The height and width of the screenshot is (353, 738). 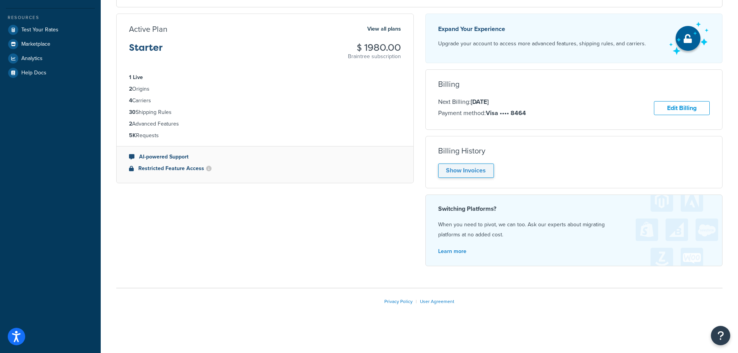 I want to click on a: User Agreement, so click(x=437, y=301).